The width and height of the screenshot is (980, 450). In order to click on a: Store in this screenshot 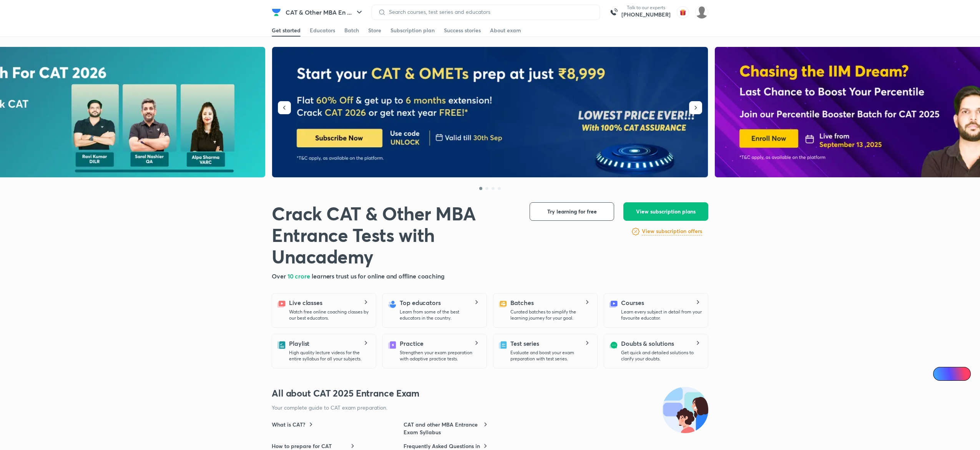, I will do `click(374, 30)`.